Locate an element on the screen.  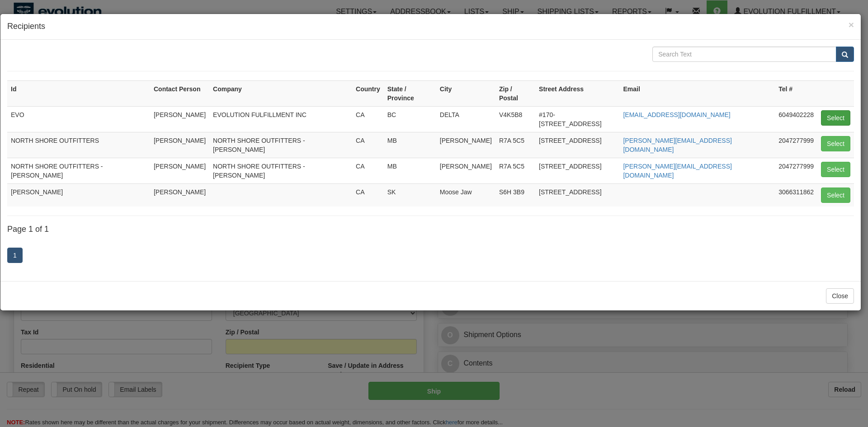
th: Company is located at coordinates (281, 93).